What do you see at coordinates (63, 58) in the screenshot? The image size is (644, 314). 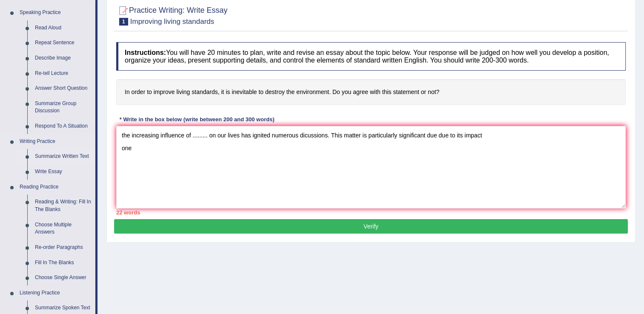 I see `a: Describe Image` at bounding box center [63, 58].